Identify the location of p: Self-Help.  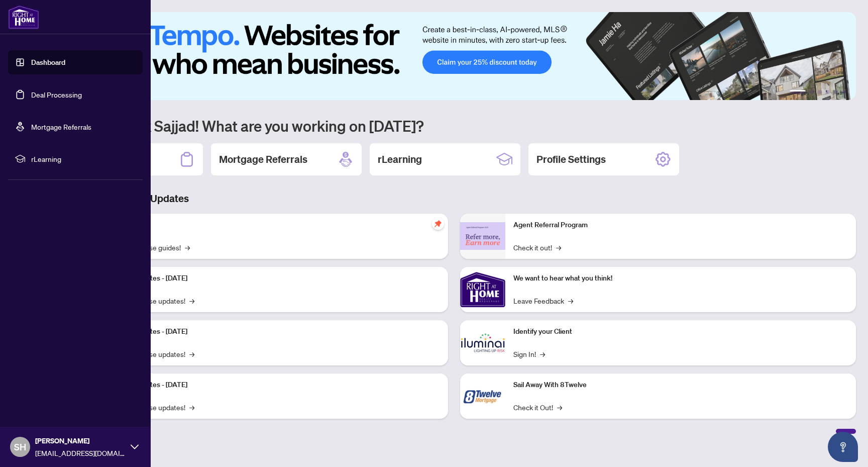
(273, 225).